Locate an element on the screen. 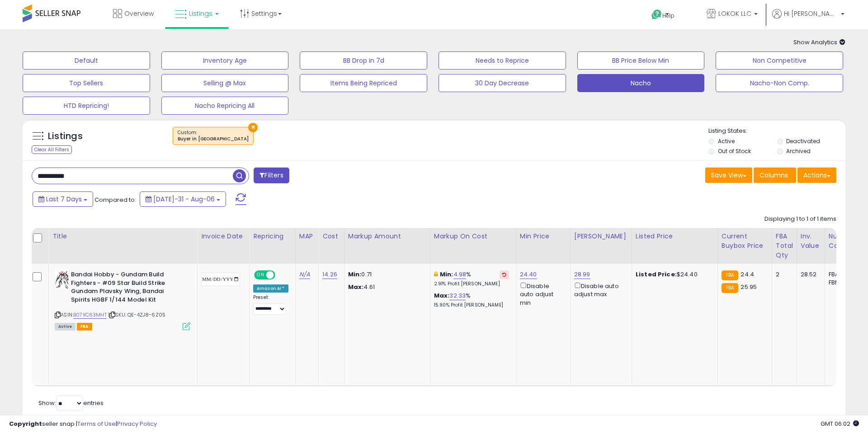 Image resolution: width=868 pixels, height=433 pixels. span: Compared to: is located at coordinates (115, 199).